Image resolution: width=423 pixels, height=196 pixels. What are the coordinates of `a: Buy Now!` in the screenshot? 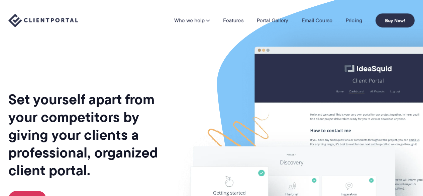 It's located at (395, 20).